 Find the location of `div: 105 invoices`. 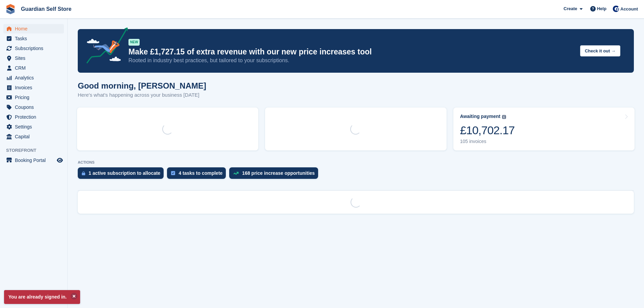

div: 105 invoices is located at coordinates (488, 141).